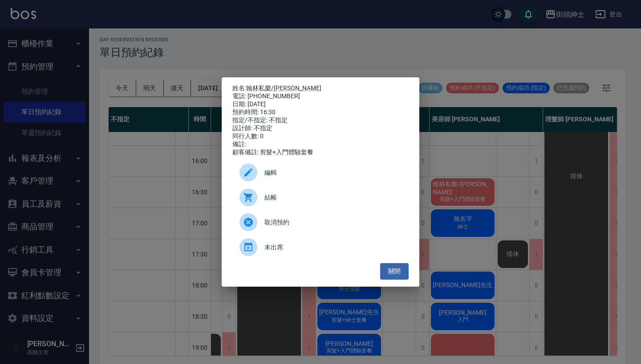 This screenshot has height=364, width=641. Describe the element at coordinates (321, 197) in the screenshot. I see `div: 結帳` at that location.